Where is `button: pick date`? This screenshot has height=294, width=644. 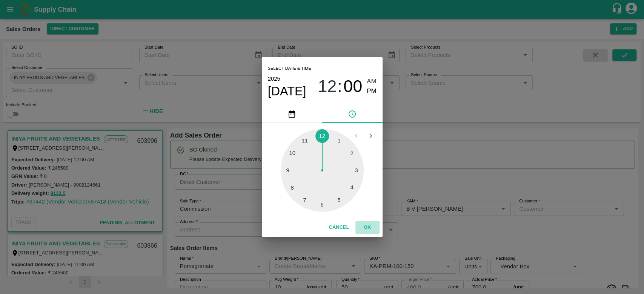 button: pick date is located at coordinates (292, 114).